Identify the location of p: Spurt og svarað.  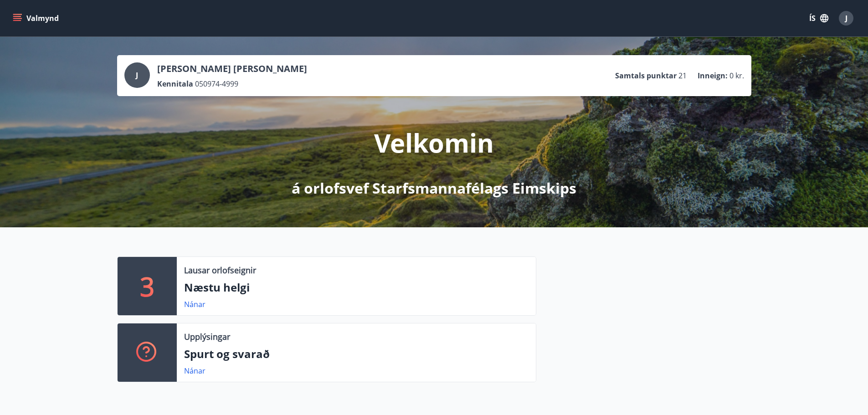
(356, 354).